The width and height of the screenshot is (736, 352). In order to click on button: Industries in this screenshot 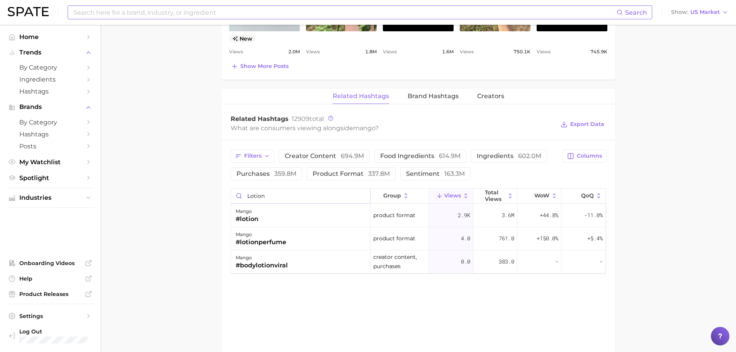, I will do `click(50, 198)`.